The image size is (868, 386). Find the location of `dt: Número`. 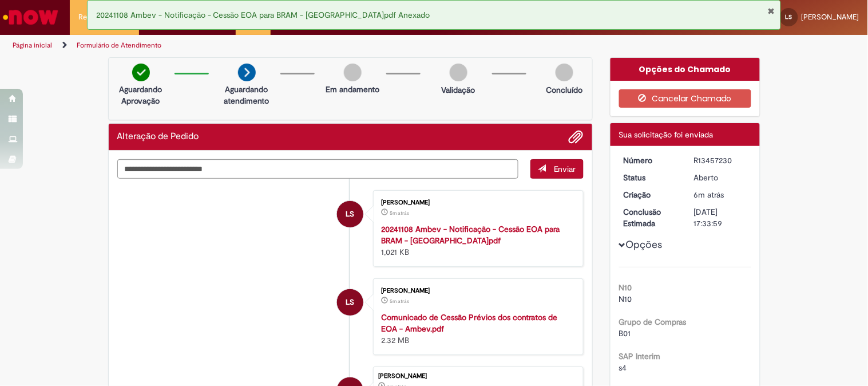

dt: Número is located at coordinates (650, 160).